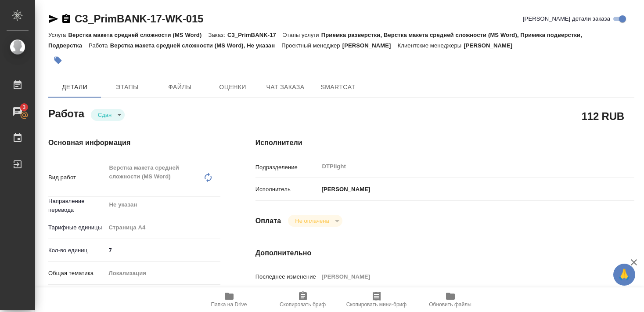 The width and height of the screenshot is (644, 312). Describe the element at coordinates (139, 19) in the screenshot. I see `a: C3_PrimBANK-17-WK-015` at that location.